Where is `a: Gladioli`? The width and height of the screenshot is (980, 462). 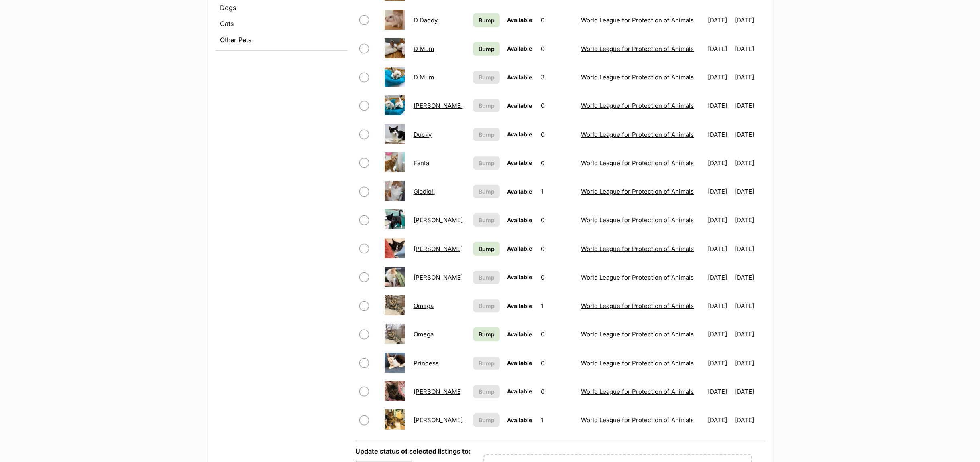 a: Gladioli is located at coordinates (424, 191).